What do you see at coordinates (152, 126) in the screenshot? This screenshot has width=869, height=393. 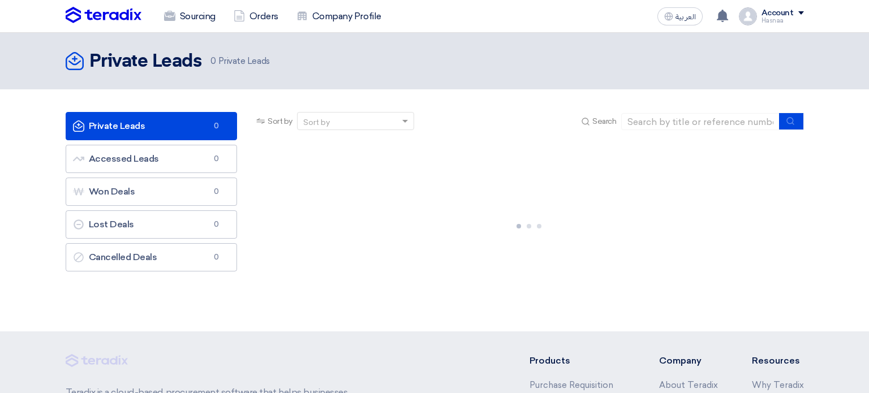 I see `a: Private Leads0` at bounding box center [152, 126].